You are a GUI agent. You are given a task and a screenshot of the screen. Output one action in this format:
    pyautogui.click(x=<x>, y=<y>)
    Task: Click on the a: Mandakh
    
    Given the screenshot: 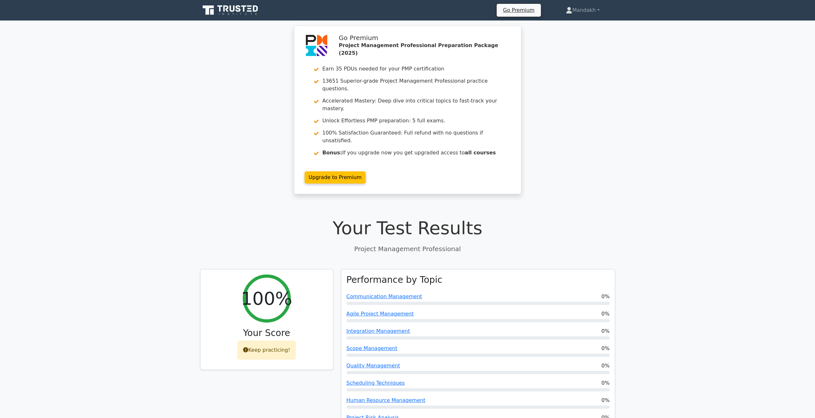 What is the action you would take?
    pyautogui.click(x=582, y=10)
    